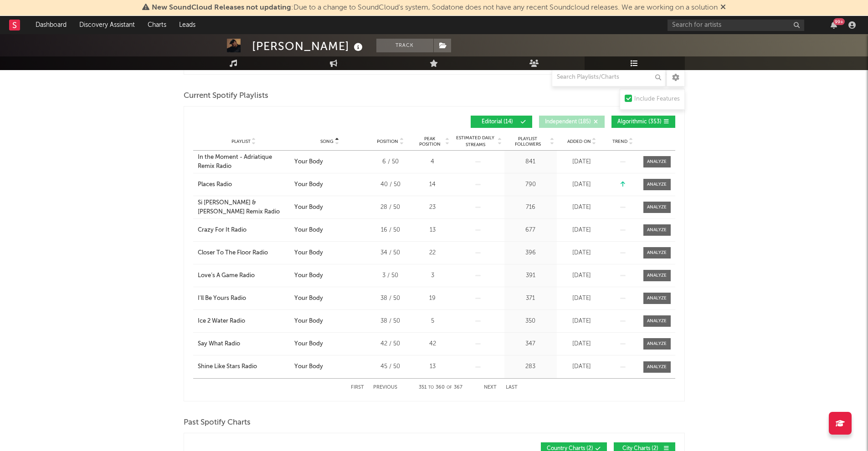 This screenshot has height=451, width=868. What do you see at coordinates (433, 253) in the screenshot?
I see `div: 22` at bounding box center [433, 253].